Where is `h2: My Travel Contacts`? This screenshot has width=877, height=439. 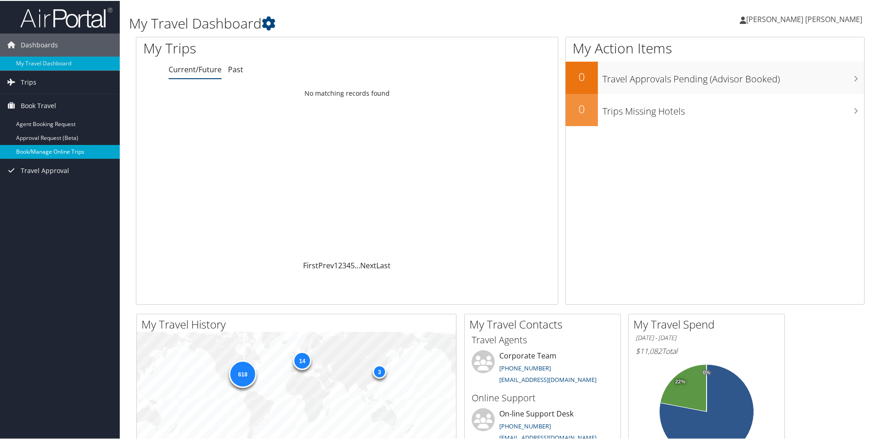 h2: My Travel Contacts is located at coordinates (545, 324).